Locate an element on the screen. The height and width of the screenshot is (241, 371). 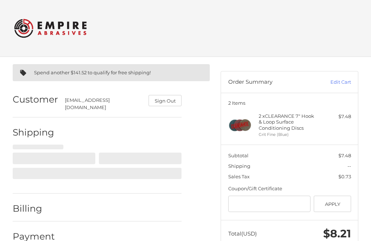
img: Empire Abrasives is located at coordinates (50, 28).